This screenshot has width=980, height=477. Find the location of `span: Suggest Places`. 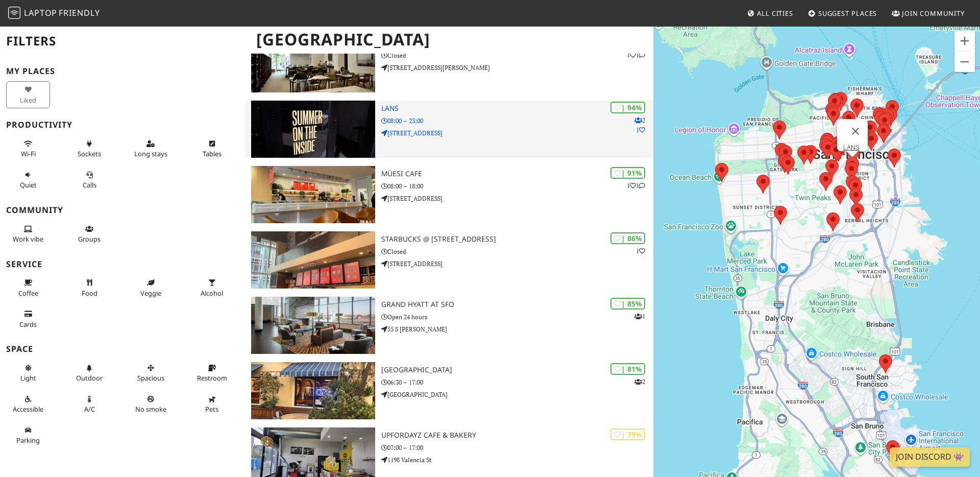

span: Suggest Places is located at coordinates (848, 13).